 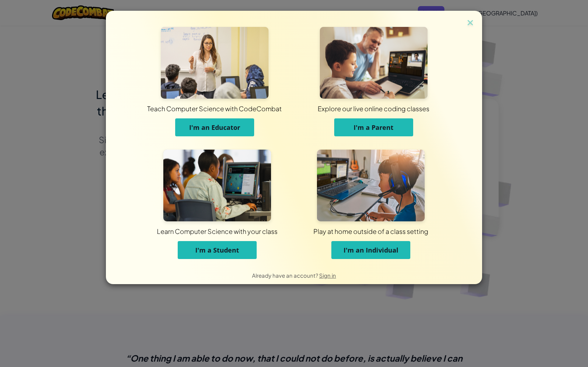 What do you see at coordinates (371, 185) in the screenshot?
I see `img: For Individuals` at bounding box center [371, 185].